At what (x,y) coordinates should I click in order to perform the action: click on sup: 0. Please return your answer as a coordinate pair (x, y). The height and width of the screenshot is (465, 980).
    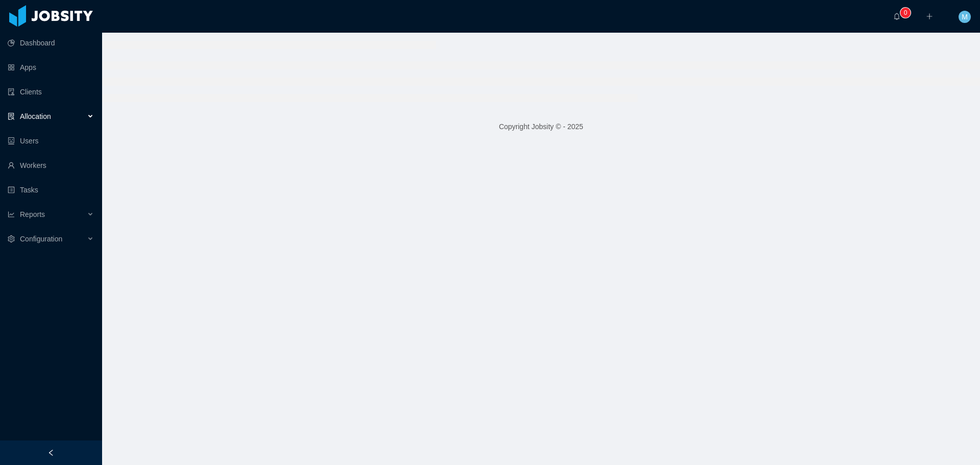
    Looking at the image, I should click on (905, 13).